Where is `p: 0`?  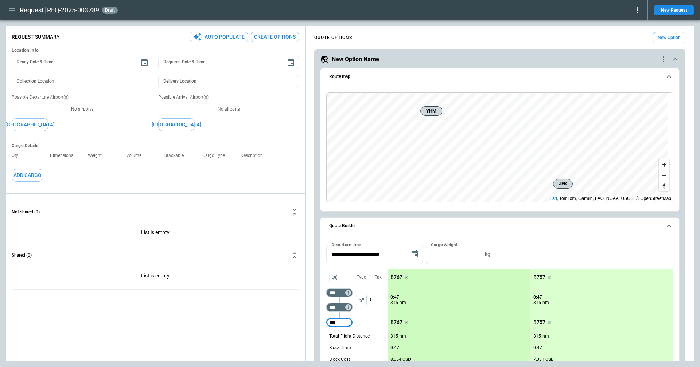 p: 0 is located at coordinates (379, 300).